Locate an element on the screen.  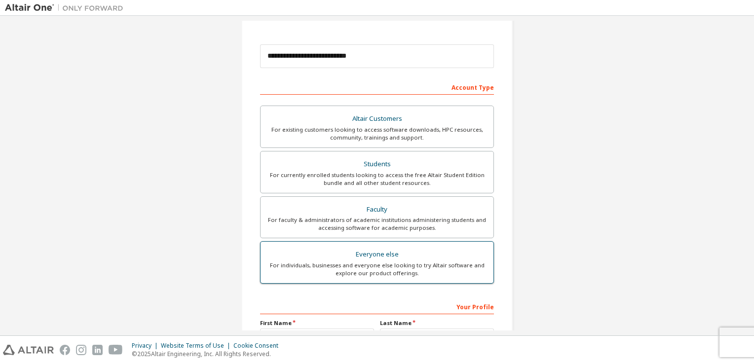
div: For faculty & administrators of academic institutions administering students and accessing softwa... is located at coordinates (377, 224).